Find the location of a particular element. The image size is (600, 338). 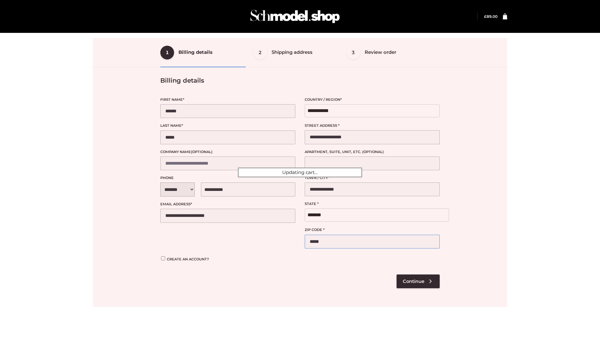

img: Schmodel Admin 964 is located at coordinates (295, 16).